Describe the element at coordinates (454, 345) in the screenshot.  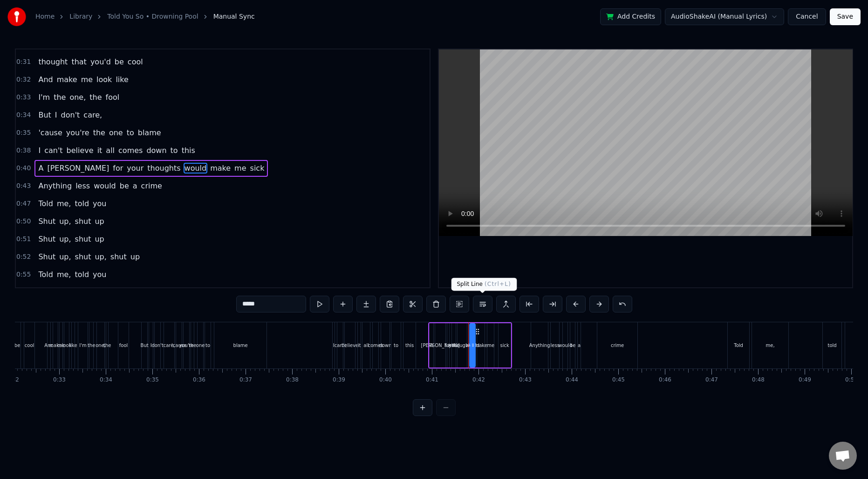
I see `div: your` at that location.